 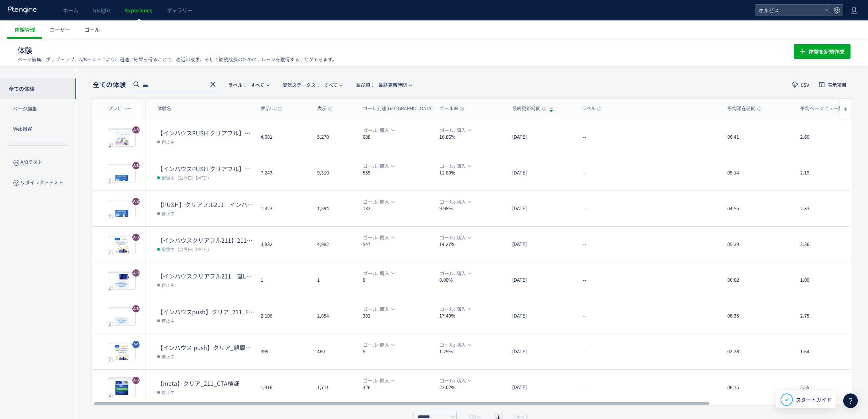 I want to click on dt: 855, so click(x=398, y=172).